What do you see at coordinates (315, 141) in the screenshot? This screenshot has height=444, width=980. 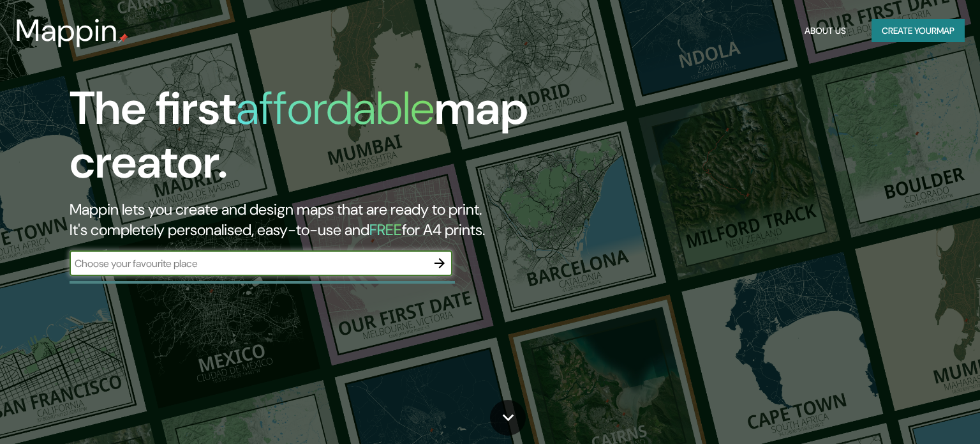 I see `h1: The first map creator.` at bounding box center [315, 141].